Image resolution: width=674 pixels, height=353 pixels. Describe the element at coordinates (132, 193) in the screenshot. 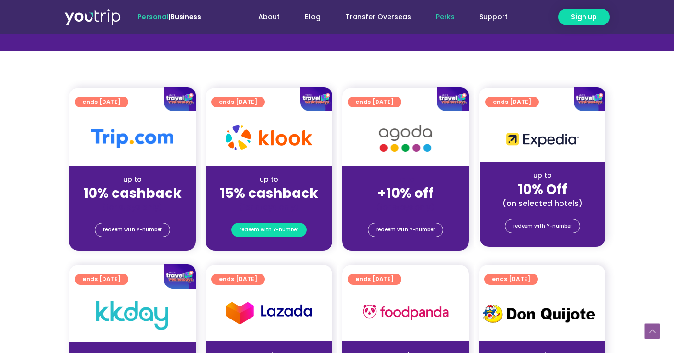

I see `strong: 10% cashback` at that location.